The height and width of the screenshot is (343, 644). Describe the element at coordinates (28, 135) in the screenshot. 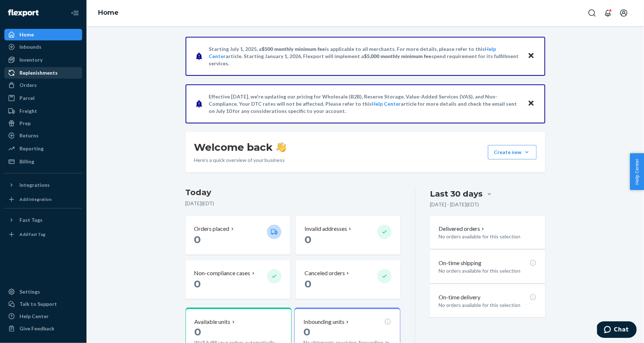

I see `div: Returns` at that location.